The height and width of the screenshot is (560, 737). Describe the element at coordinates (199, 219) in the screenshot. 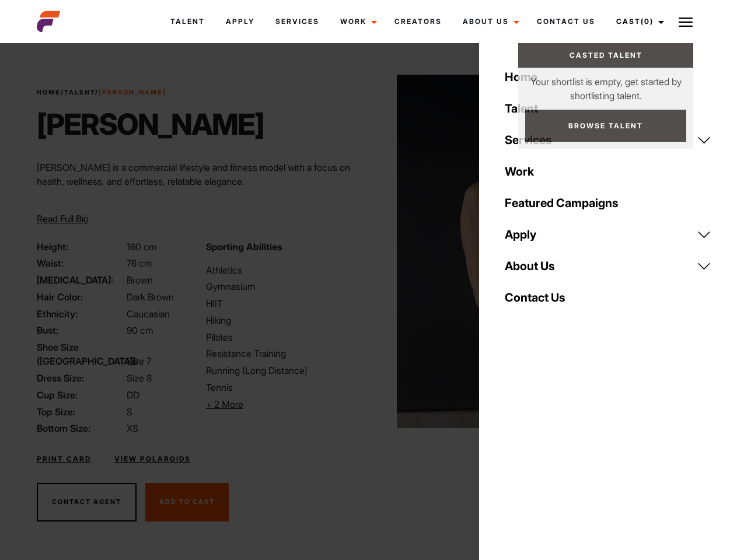

I see `p: Through her modeling and wellness brand, HEAL, she inspires others on their wellness journeys—cha...` at that location.